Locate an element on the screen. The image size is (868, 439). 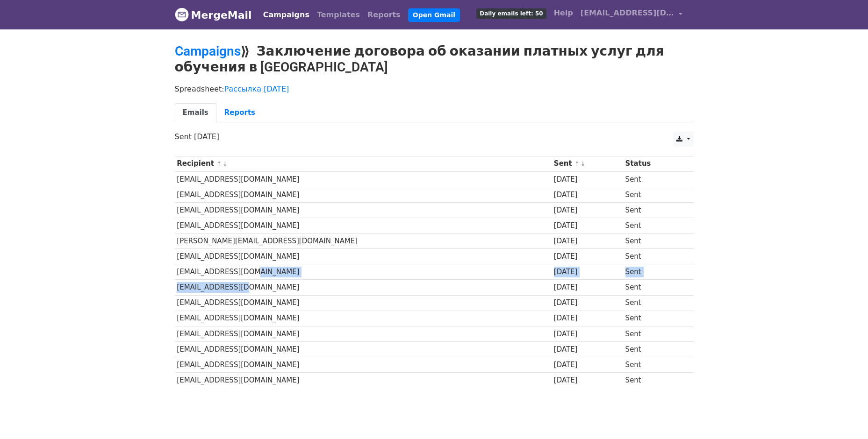
a: Open Gmail is located at coordinates (433, 15).